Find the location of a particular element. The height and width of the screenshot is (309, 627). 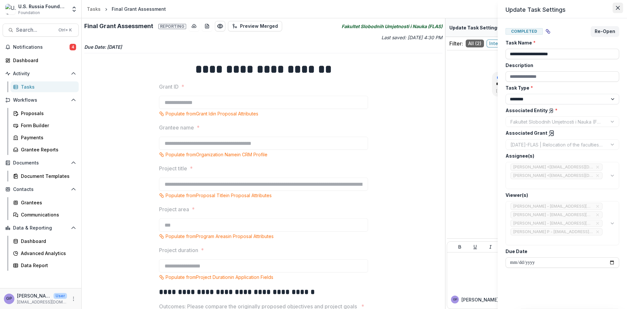

button: View dependent tasks is located at coordinates (548, 31).